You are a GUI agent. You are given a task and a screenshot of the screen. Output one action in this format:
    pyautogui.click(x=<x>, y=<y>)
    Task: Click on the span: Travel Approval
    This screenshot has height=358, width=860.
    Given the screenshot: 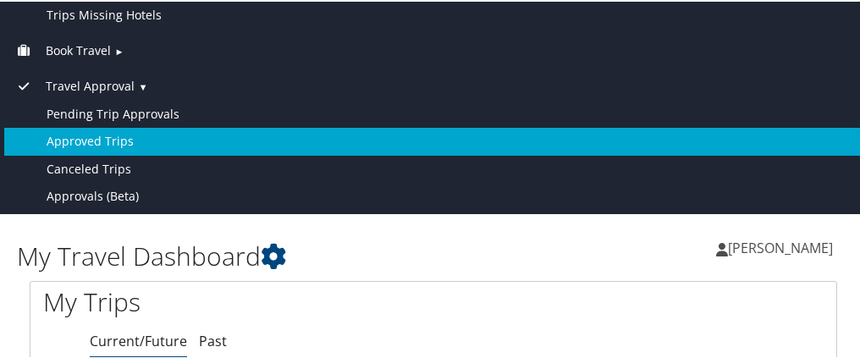 What is the action you would take?
    pyautogui.click(x=90, y=85)
    